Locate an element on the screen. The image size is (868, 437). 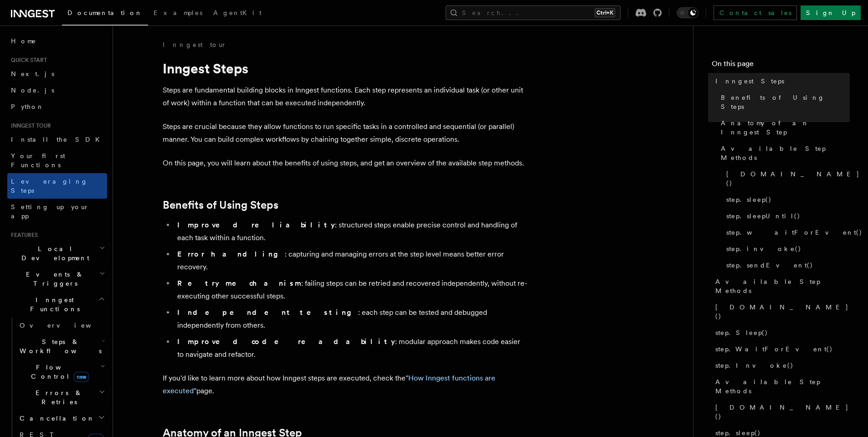
a: Home is located at coordinates (57, 41).